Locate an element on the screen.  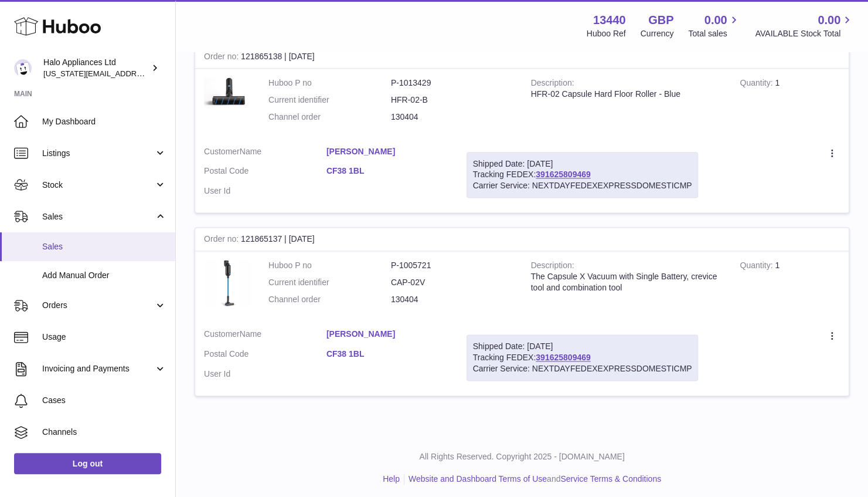
img: 1727897548.jpg is located at coordinates (227, 92).